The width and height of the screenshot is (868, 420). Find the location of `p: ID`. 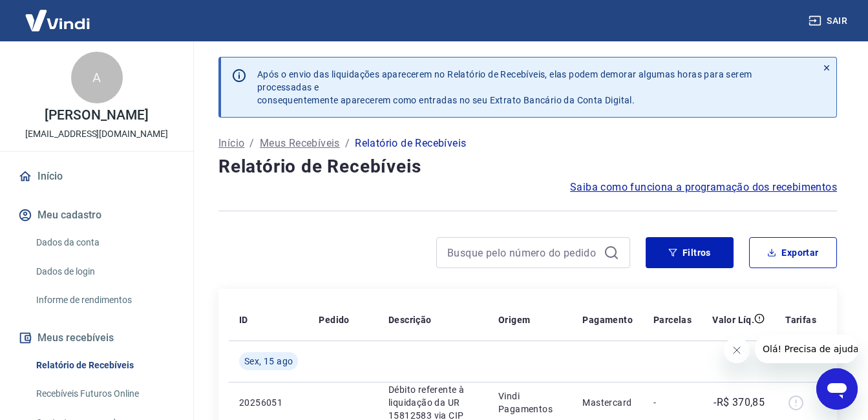

p: ID is located at coordinates (243, 320).